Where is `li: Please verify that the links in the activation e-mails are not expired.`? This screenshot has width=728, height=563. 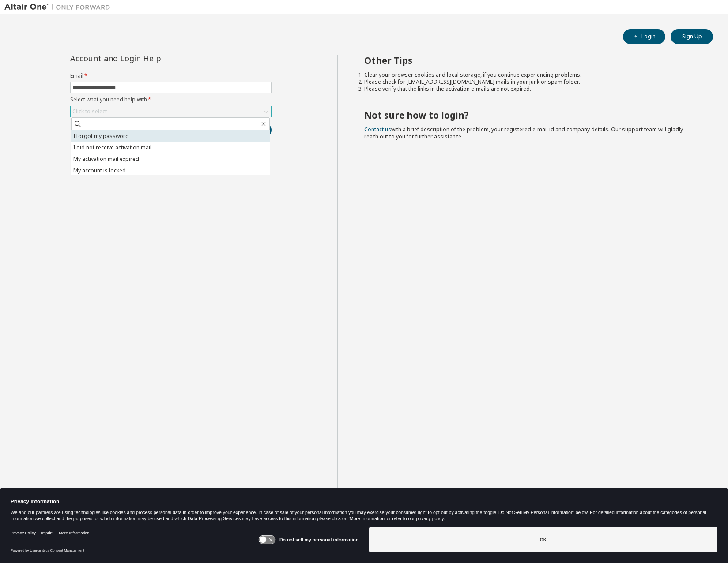
li: Please verify that the links in the activation e-mails are not expired. is located at coordinates (531, 89).